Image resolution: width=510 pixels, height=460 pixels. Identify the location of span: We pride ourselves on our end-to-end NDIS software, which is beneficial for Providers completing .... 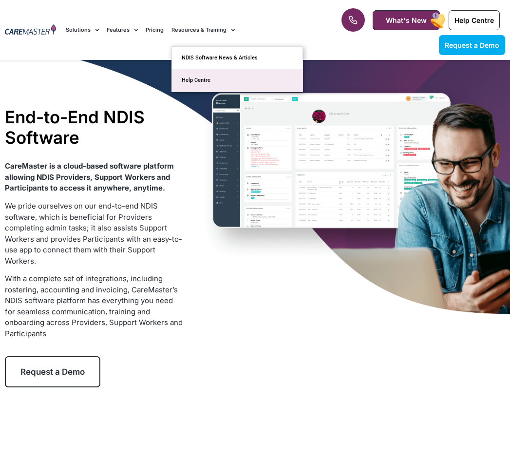
(94, 233).